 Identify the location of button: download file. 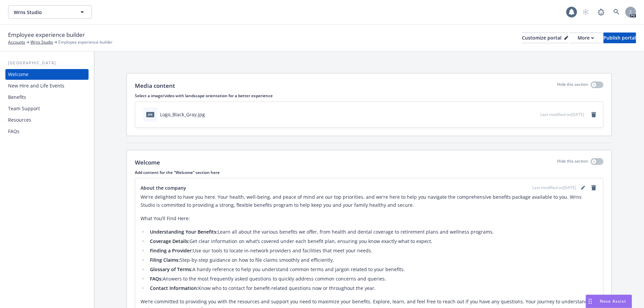
(524, 114).